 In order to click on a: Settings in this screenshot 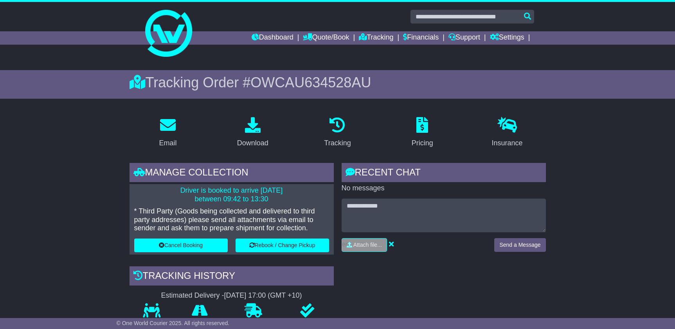, I will do `click(507, 38)`.